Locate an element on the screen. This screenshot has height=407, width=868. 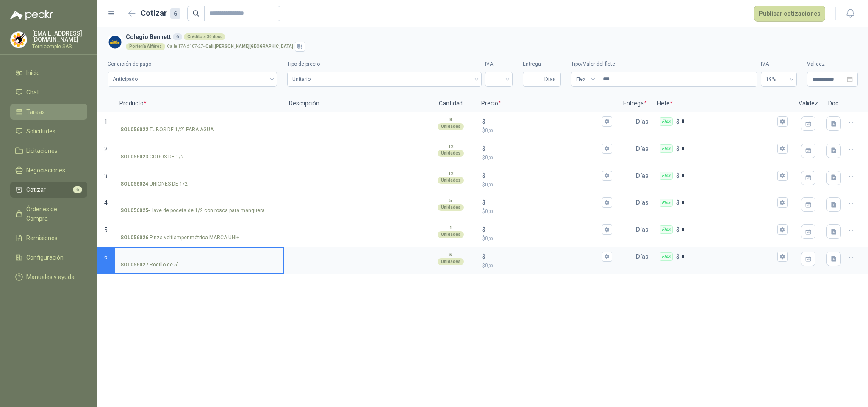
span: 6 is located at coordinates (106, 257).